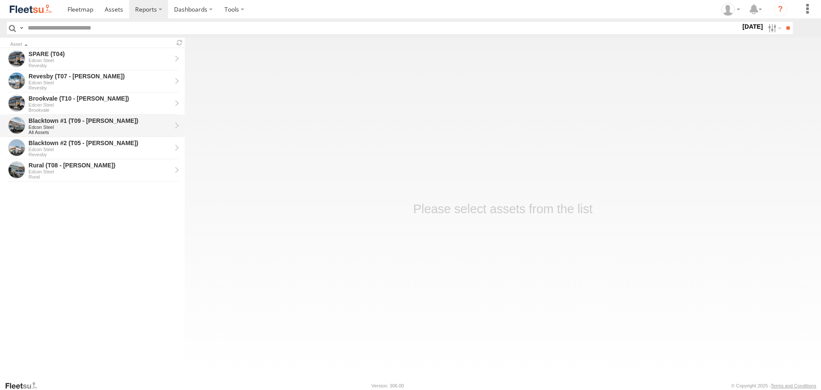  Describe the element at coordinates (100, 132) in the screenshot. I see `div: All Assets` at that location.